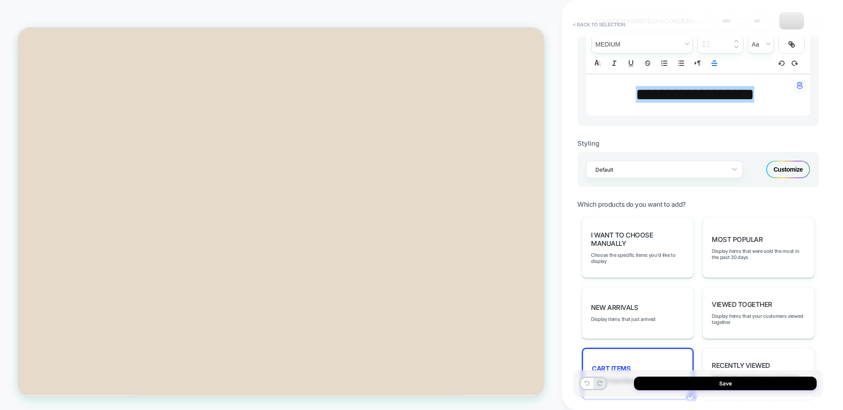  I want to click on span: Align, so click(715, 63).